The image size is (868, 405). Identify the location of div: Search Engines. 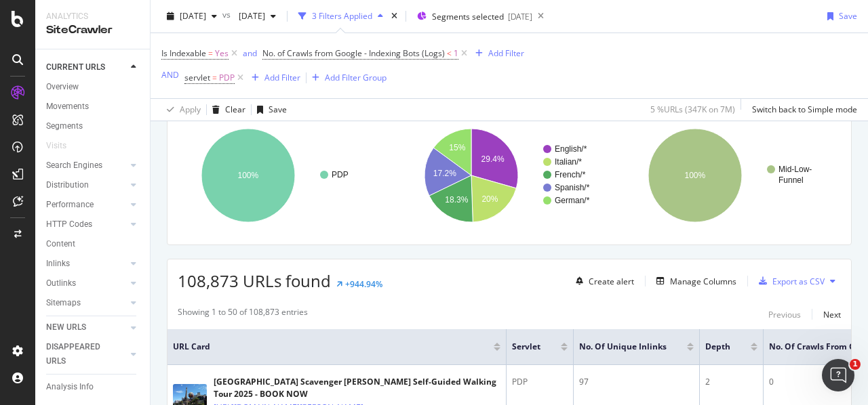
(74, 165).